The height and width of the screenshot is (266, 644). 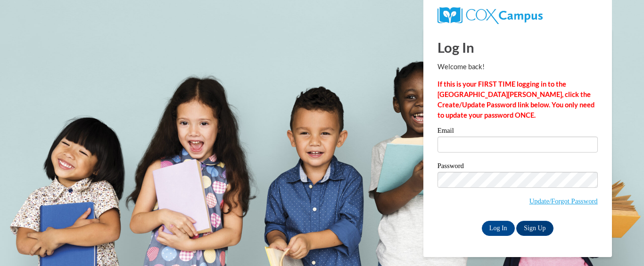 I want to click on label: Password, so click(x=518, y=167).